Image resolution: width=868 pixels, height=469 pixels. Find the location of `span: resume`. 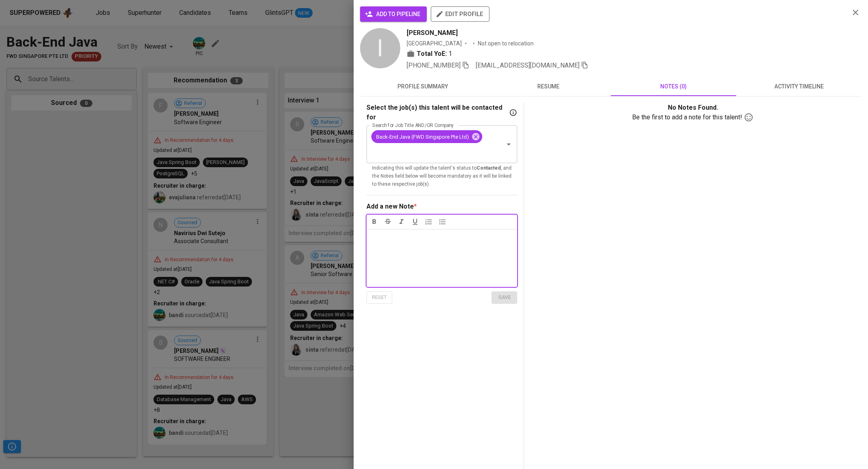

span: resume is located at coordinates (549, 86).